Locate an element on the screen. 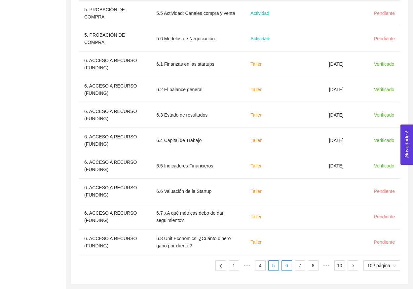  td: 6.4 Capital de Trabajo is located at coordinates (198, 140).